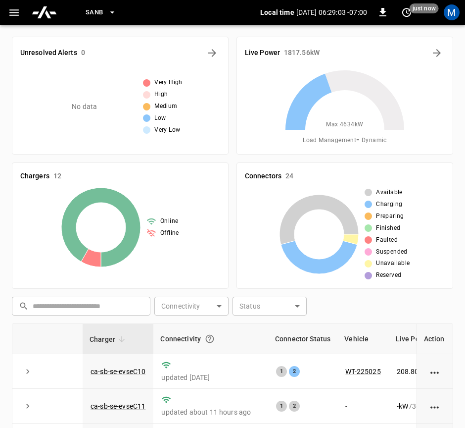 The height and width of the screenshot is (428, 465). Describe the element at coordinates (118, 371) in the screenshot. I see `a: ca-sb-se-evseC10` at that location.